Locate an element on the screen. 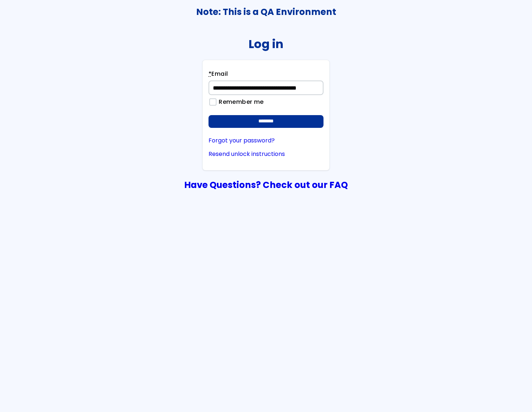  abbr: required is located at coordinates (210, 74).